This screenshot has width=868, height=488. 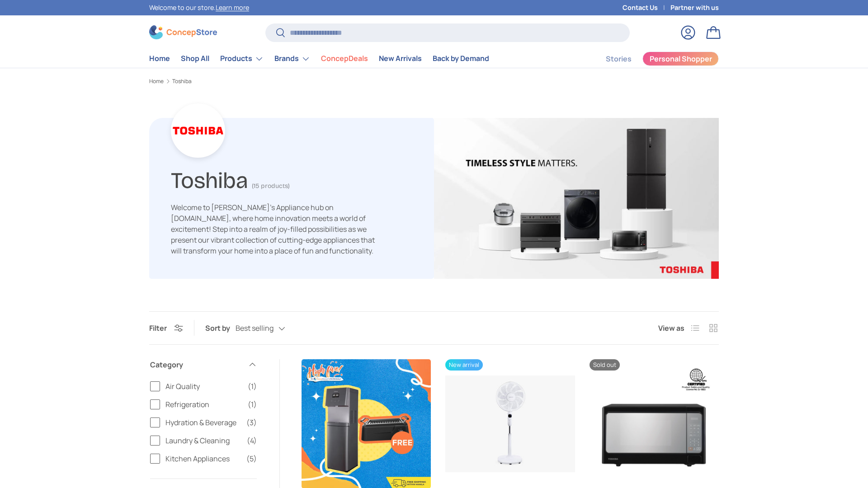 What do you see at coordinates (220, 328) in the screenshot?
I see `label: Sort by` at bounding box center [220, 328].